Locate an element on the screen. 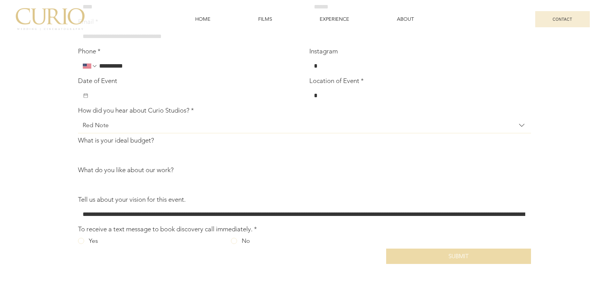  button: SUBMIT is located at coordinates (458, 256).